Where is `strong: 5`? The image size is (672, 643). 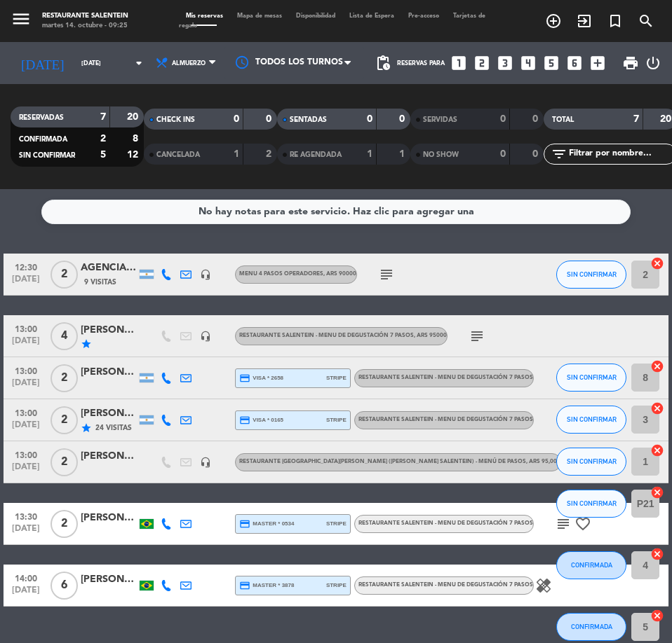
strong: 5 is located at coordinates (103, 155).